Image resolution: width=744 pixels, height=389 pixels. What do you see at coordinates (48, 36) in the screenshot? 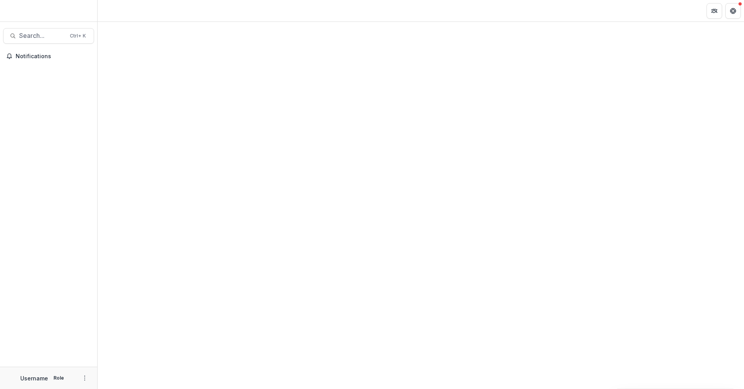
I see `button: Search...` at bounding box center [48, 36].